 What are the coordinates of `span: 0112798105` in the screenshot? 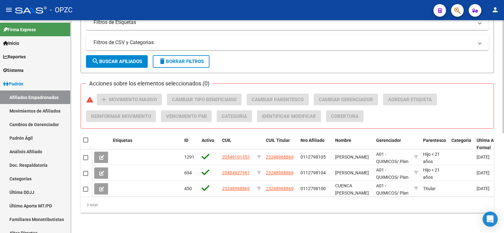 It's located at (313, 157).